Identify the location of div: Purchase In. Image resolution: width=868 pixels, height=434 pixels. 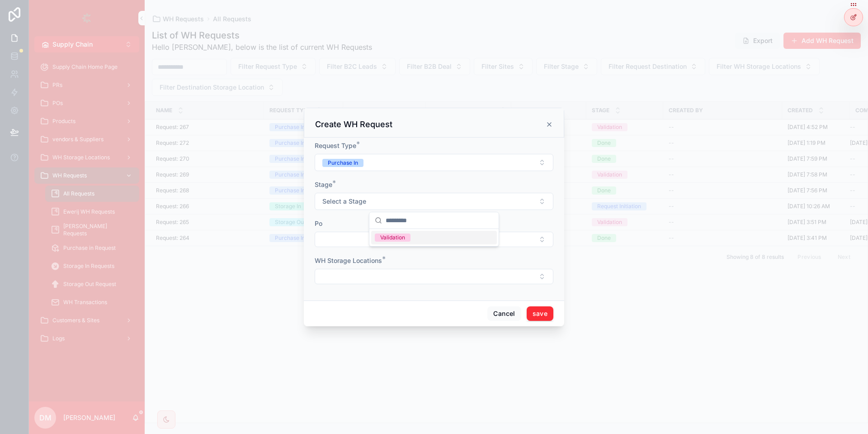
(343, 163).